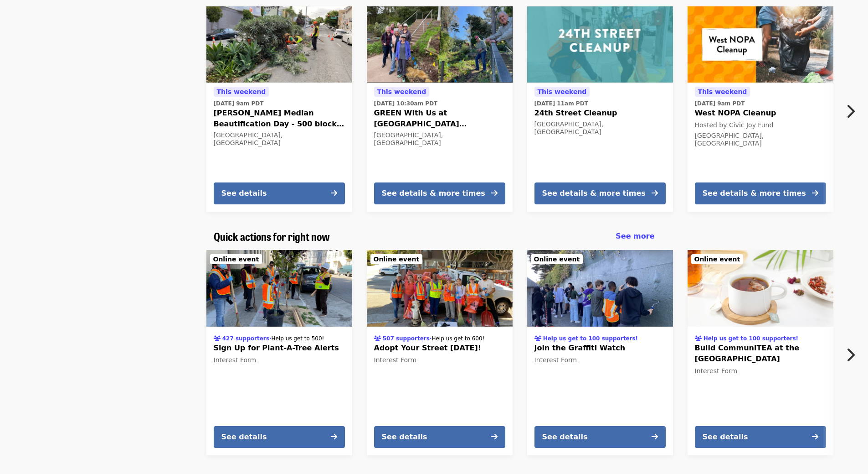 The height and width of the screenshot is (474, 868). What do you see at coordinates (279, 348) in the screenshot?
I see `span: Sign Up for Plant-A-Tree Alerts` at bounding box center [279, 348].